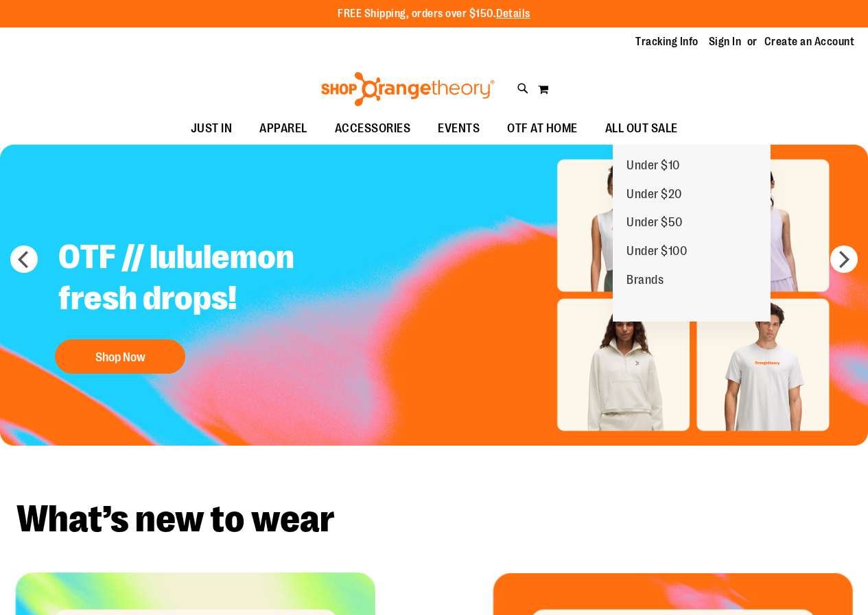 The image size is (868, 615). I want to click on a: OTF // lululemon fresh drops! Shop Now, so click(218, 303).